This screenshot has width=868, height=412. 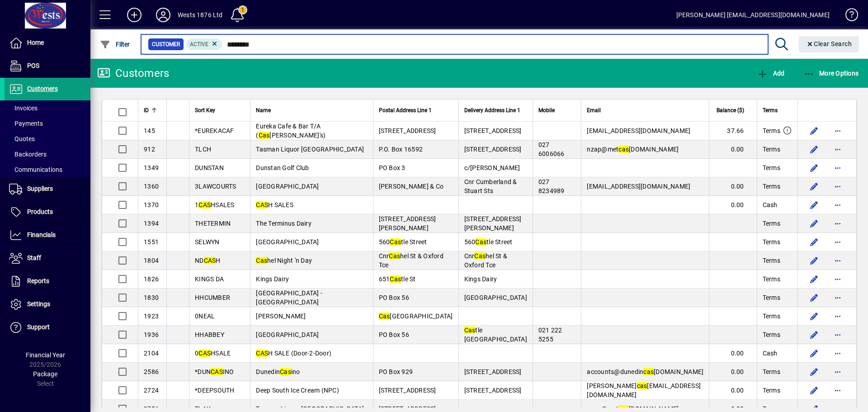 I want to click on span: Delivery Address Line 1, so click(x=492, y=110).